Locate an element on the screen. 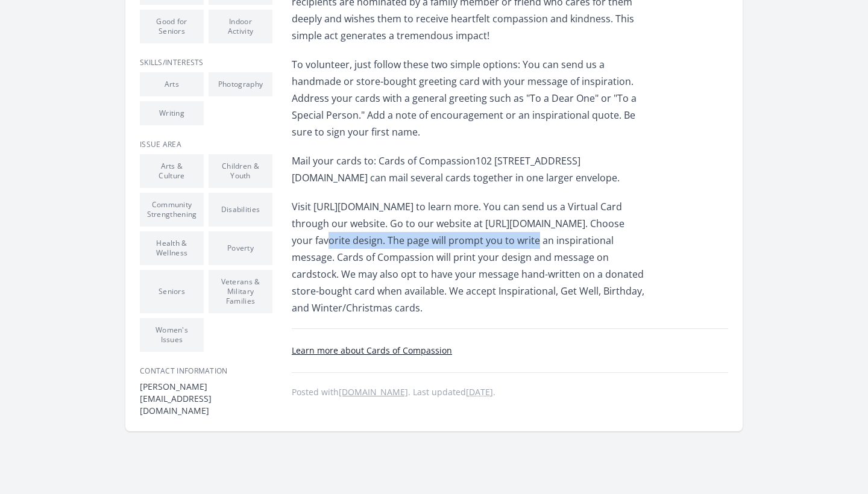 The width and height of the screenshot is (868, 494). li: Community Strengthening is located at coordinates (172, 210).